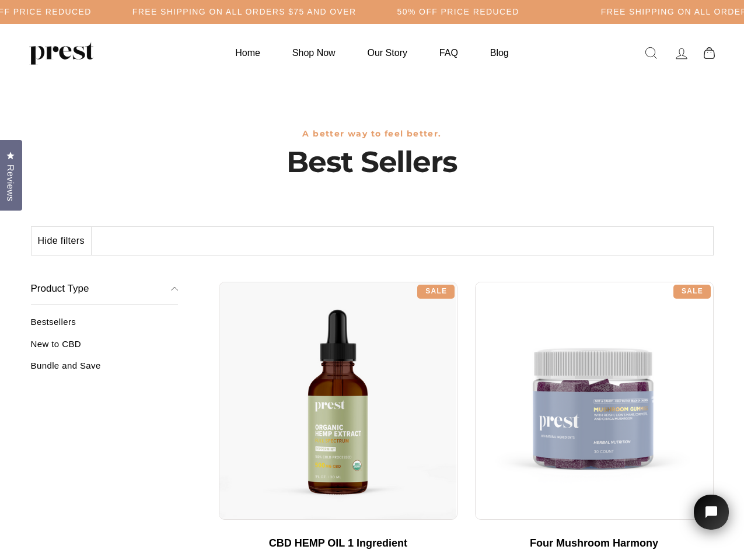  Describe the element at coordinates (104, 370) in the screenshot. I see `a: Bundle and Save` at that location.